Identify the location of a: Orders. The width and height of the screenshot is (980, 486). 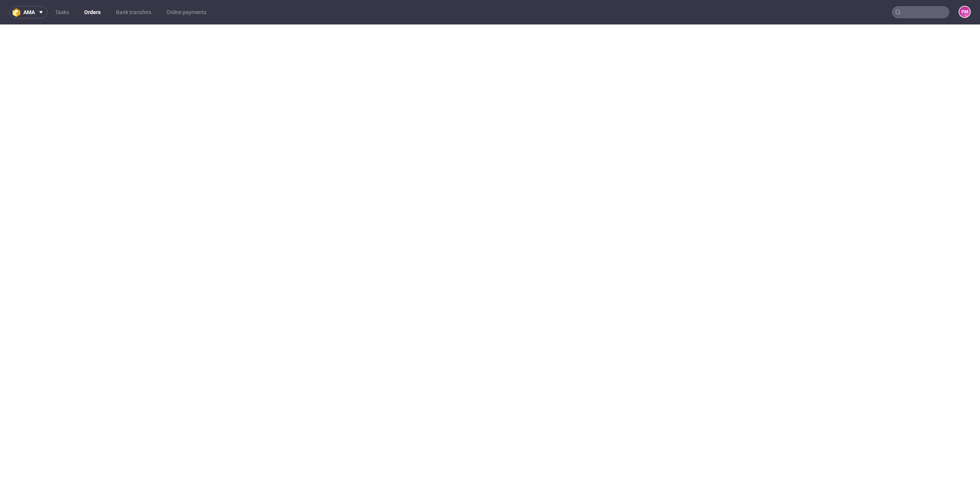
(93, 12).